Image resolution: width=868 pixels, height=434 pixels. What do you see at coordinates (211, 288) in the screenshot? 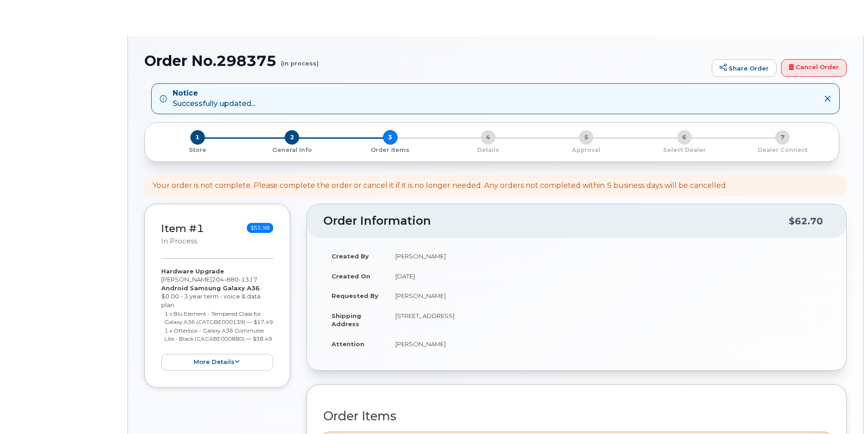
I see `strong: Android Samsung Galaxy A36` at bounding box center [211, 288].